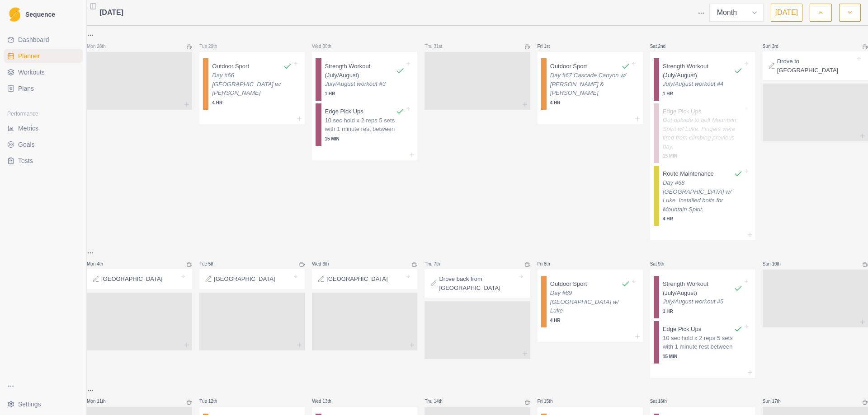 The height and width of the screenshot is (415, 868). Describe the element at coordinates (34, 40) in the screenshot. I see `span: Dashboard` at that location.